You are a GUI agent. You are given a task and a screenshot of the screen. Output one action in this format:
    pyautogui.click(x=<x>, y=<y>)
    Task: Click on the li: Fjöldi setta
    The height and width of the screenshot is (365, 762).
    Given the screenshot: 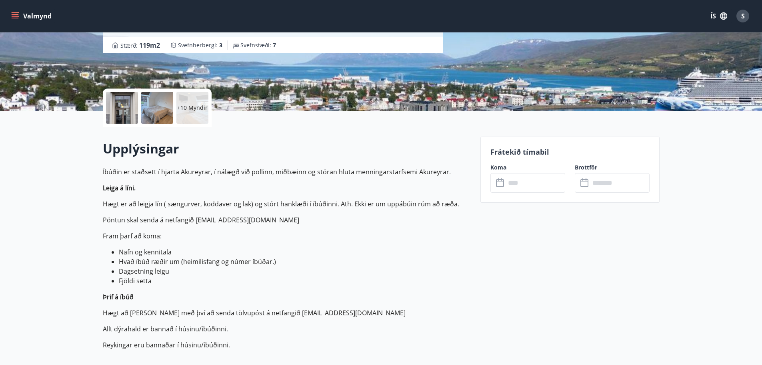 What is the action you would take?
    pyautogui.click(x=295, y=281)
    